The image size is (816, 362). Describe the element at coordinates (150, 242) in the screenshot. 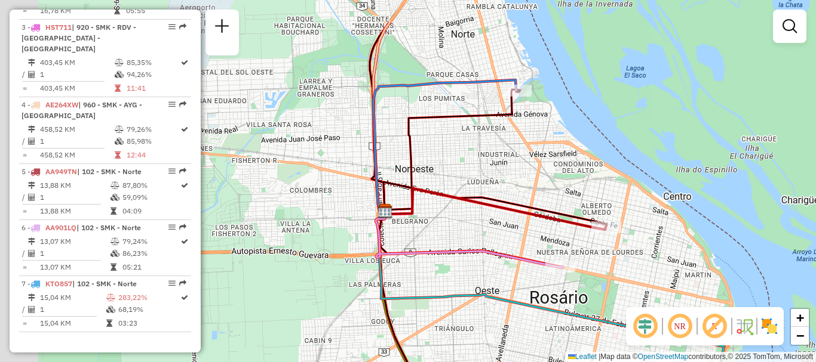

I see `td: 79,24%` at that location.